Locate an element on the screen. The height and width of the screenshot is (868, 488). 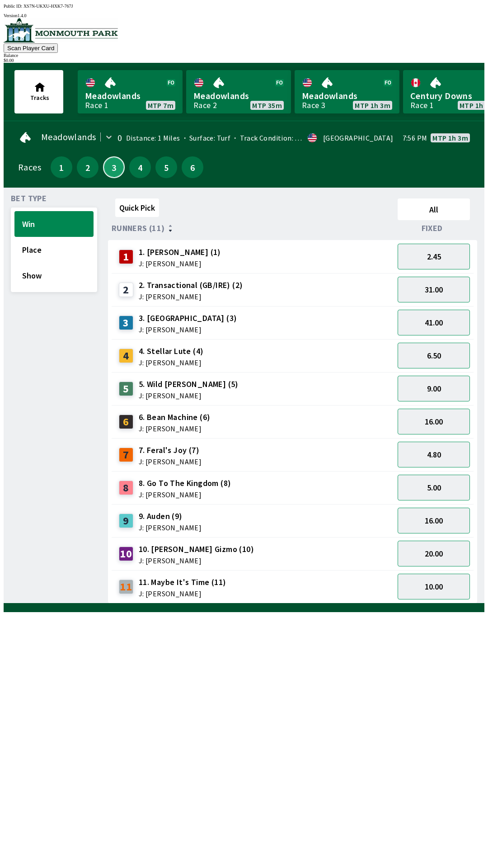
div: Public ID: is located at coordinates (244, 6).